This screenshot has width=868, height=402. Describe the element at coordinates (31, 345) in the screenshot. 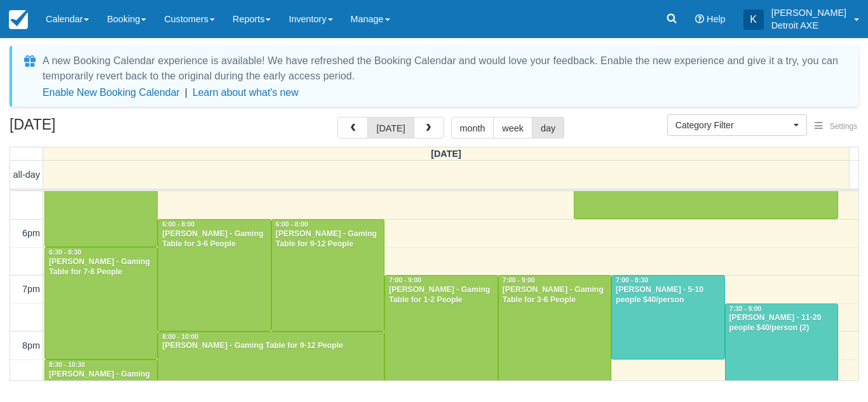

I see `span: 8pm` at that location.